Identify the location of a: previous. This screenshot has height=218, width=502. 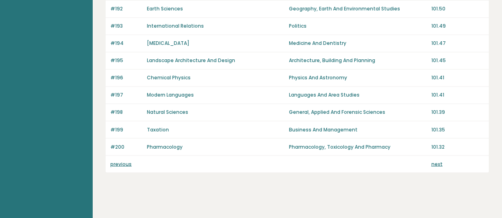
(121, 164).